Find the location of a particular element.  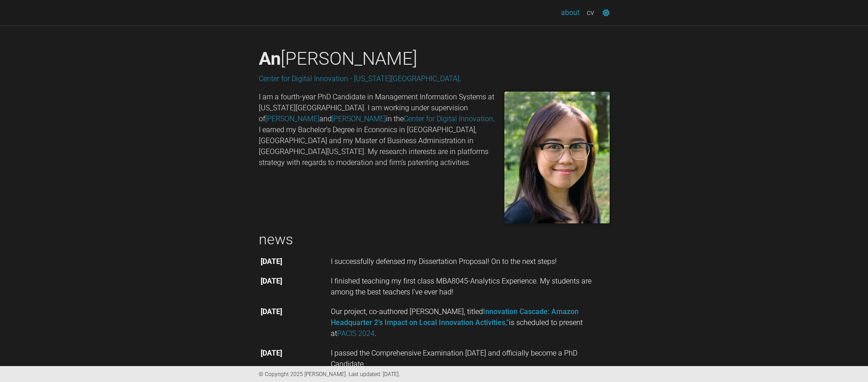

span: An is located at coordinates (270, 58).